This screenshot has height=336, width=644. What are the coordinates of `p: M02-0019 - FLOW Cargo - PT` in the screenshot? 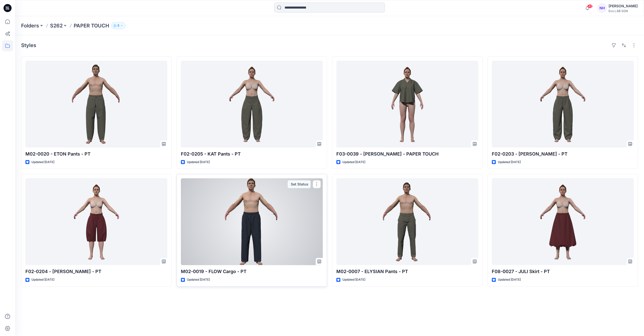 It's located at (252, 271).